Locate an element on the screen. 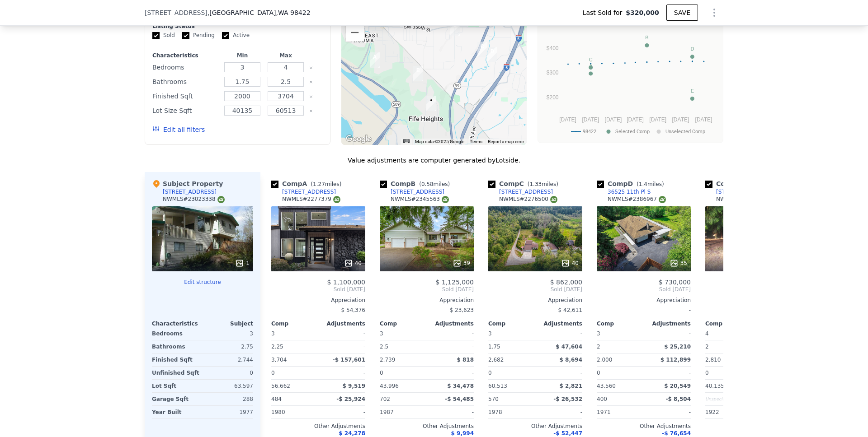 The image size is (868, 437). span: $ 9,519 is located at coordinates (354, 386).